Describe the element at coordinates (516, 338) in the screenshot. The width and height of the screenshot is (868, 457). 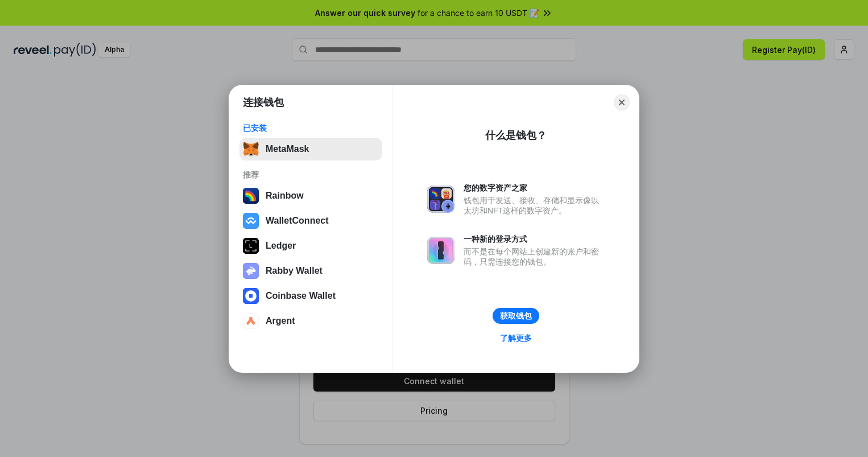
I see `div: 了解更多` at that location.